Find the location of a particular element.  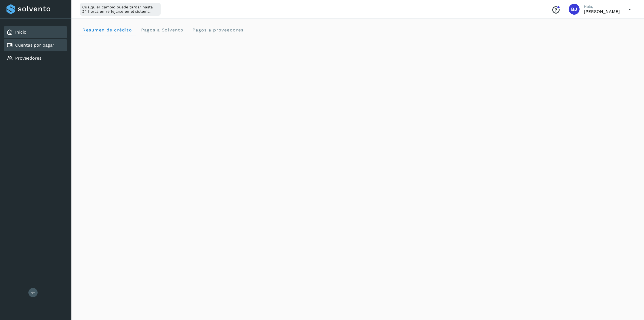

a: Cuentas por pagar is located at coordinates (35, 45).